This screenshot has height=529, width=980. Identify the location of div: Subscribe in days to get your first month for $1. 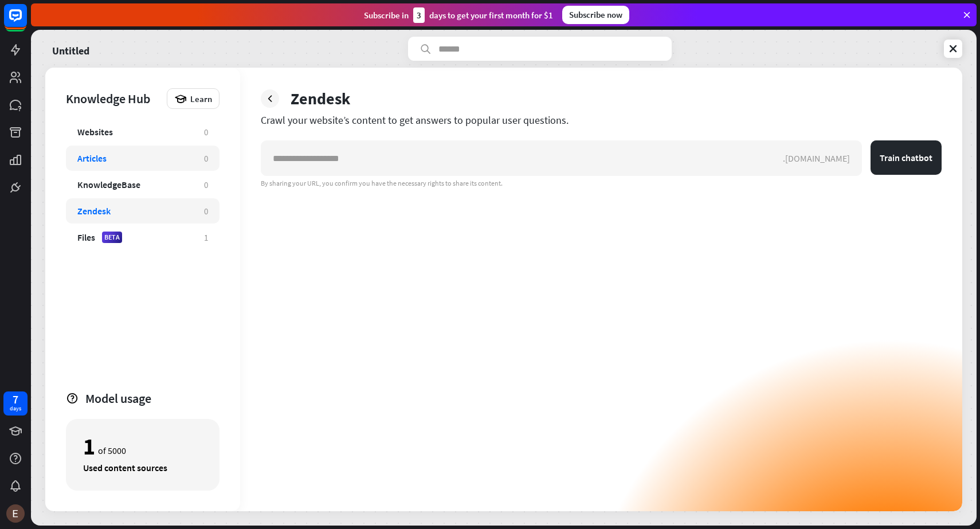
(458, 15).